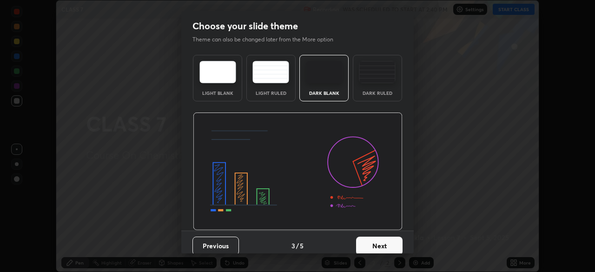  I want to click on button: Next, so click(379, 246).